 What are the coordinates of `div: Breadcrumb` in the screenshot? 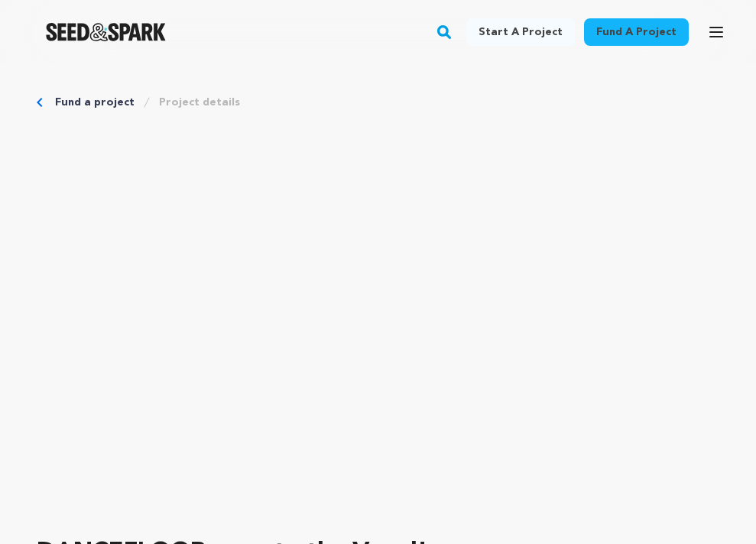 It's located at (377, 103).